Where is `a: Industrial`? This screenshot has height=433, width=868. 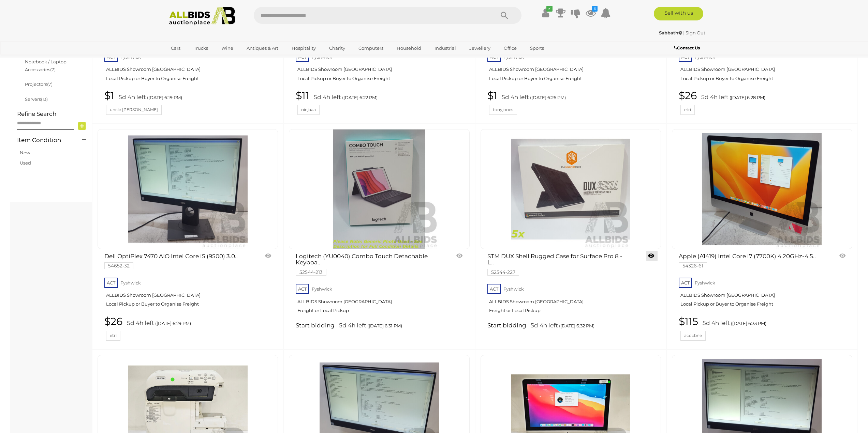
a: Industrial is located at coordinates (445, 48).